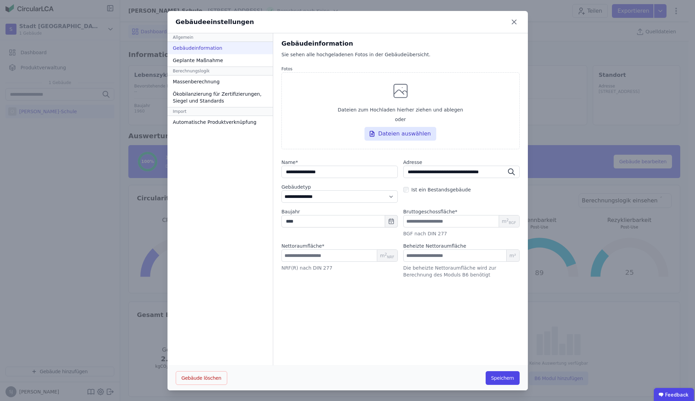  I want to click on div: Die beheizte Nettoraumfläche wird zur Berechnung des Moduls B6 benötigt, so click(461, 272).